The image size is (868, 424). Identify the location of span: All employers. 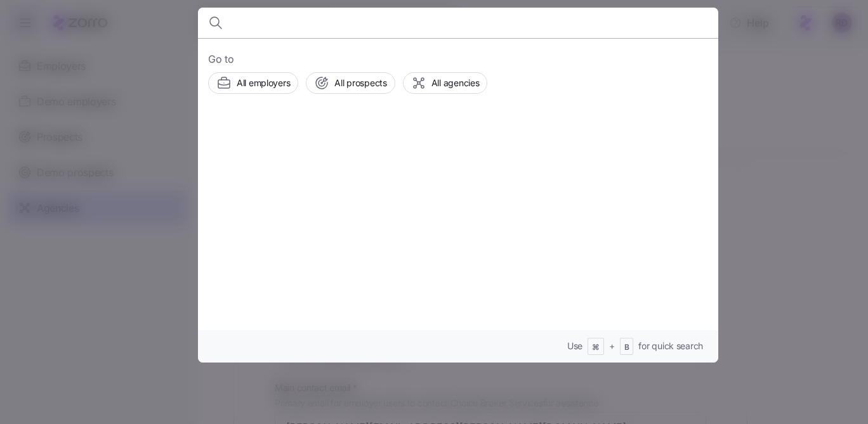
(264, 83).